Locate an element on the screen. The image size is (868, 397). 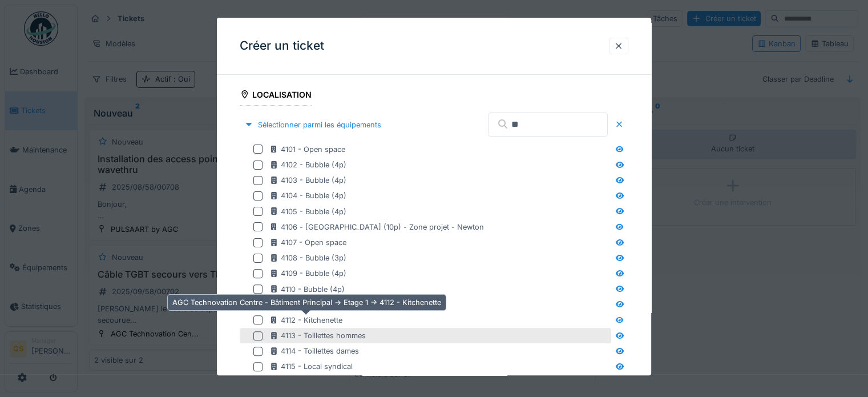
div: 4110 - Bubble (4p) is located at coordinates (307, 289).